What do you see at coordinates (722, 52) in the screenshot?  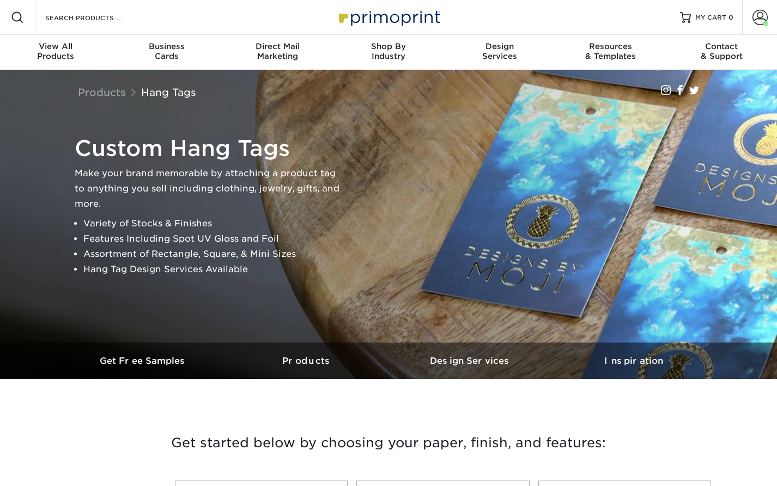 I see `a: Contact& Support` at bounding box center [722, 52].